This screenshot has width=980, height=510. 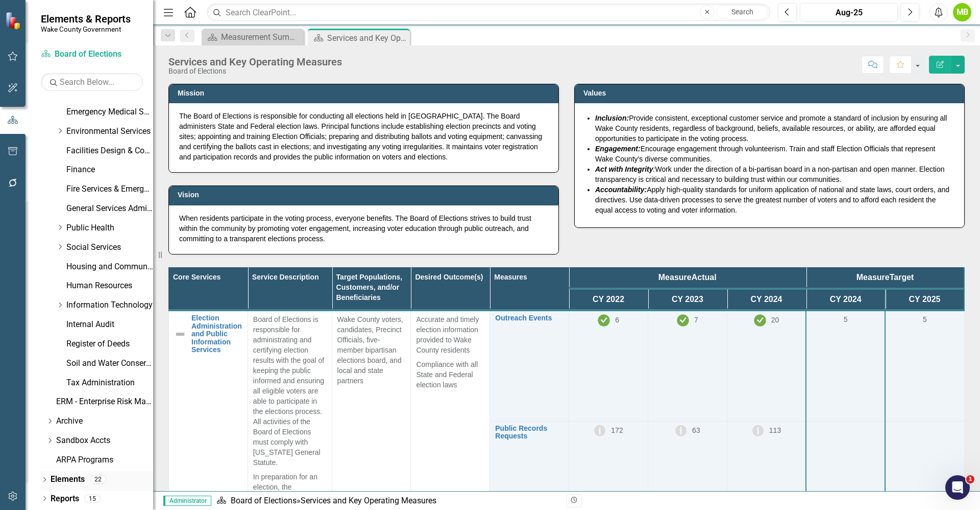 What do you see at coordinates (68, 479) in the screenshot?
I see `a: Elements` at bounding box center [68, 479].